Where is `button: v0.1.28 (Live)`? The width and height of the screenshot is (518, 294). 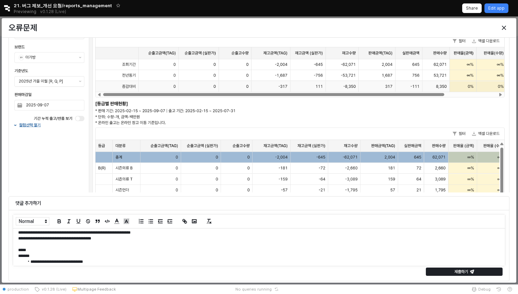 button: v0.1.28 (Live) is located at coordinates (50, 289).